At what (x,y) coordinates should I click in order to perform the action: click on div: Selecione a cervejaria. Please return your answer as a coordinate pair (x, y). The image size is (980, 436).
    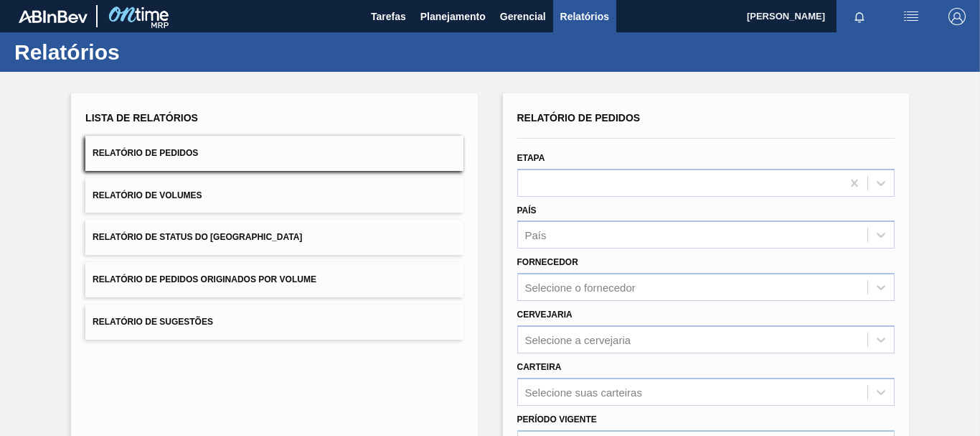
    Looking at the image, I should click on (579, 339).